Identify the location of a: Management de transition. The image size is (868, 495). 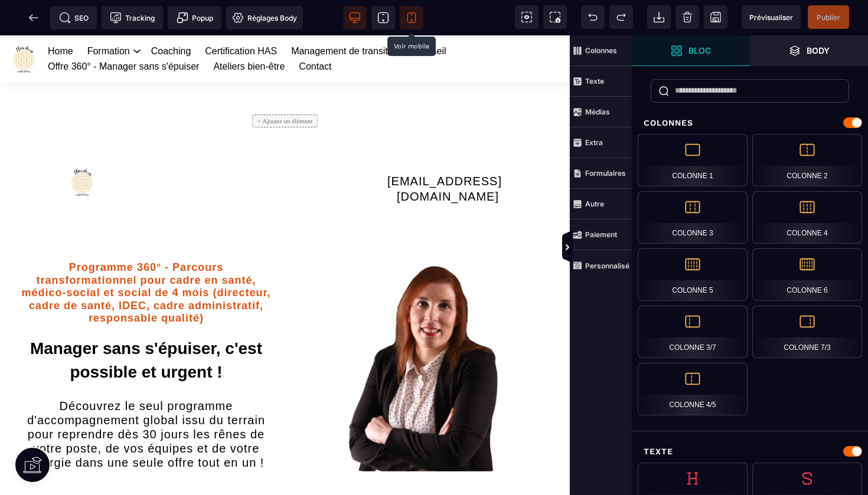
(345, 16).